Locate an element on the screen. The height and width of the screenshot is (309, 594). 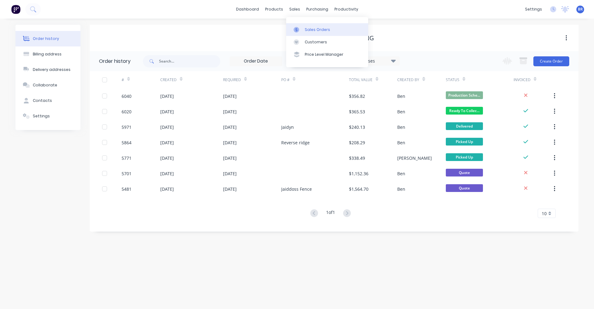
button: Billing address is located at coordinates (48, 54).